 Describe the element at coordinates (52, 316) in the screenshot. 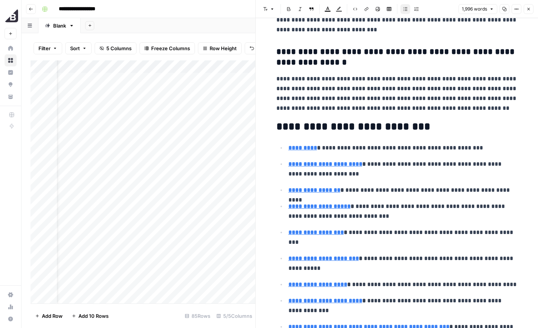

I see `span: Add Row` at that location.